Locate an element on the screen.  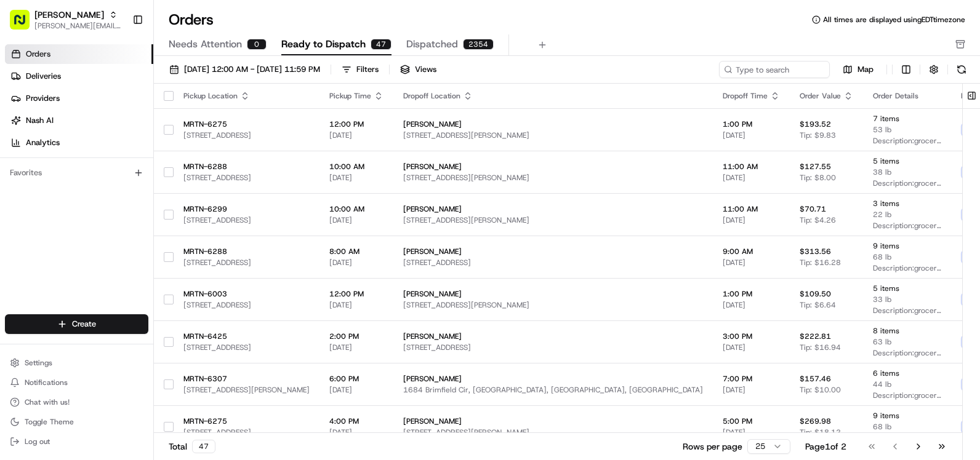
span: 44 lb is located at coordinates (907, 384).